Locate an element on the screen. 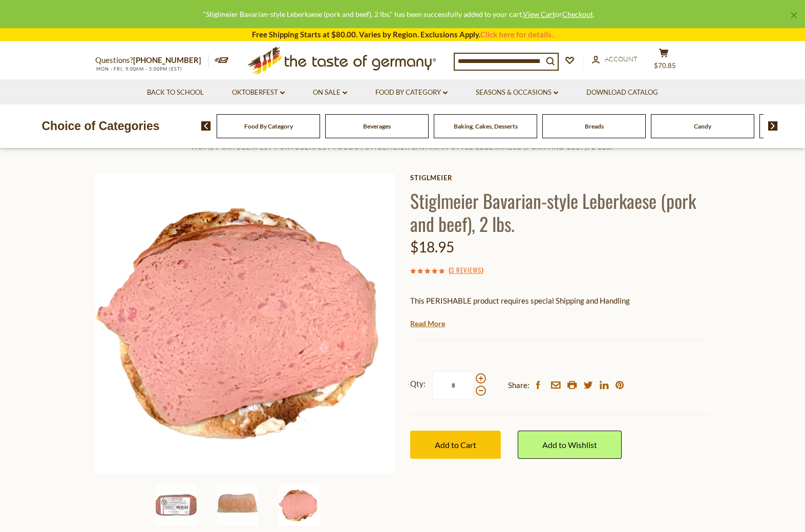 This screenshot has height=532, width=805. img: next arrow is located at coordinates (773, 126).